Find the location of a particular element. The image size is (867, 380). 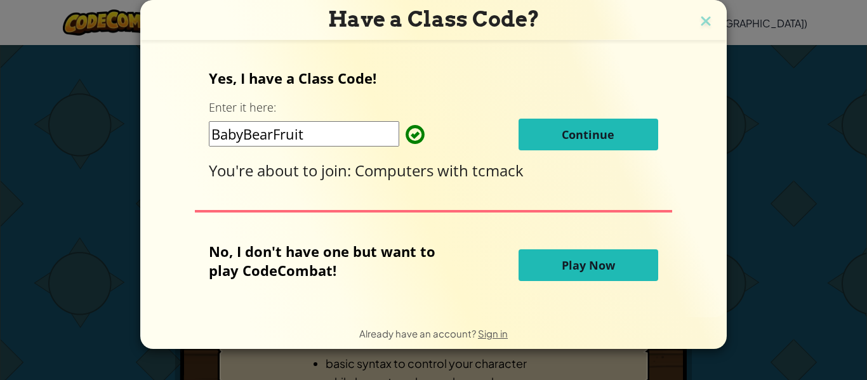

button: Continue is located at coordinates (588, 135).